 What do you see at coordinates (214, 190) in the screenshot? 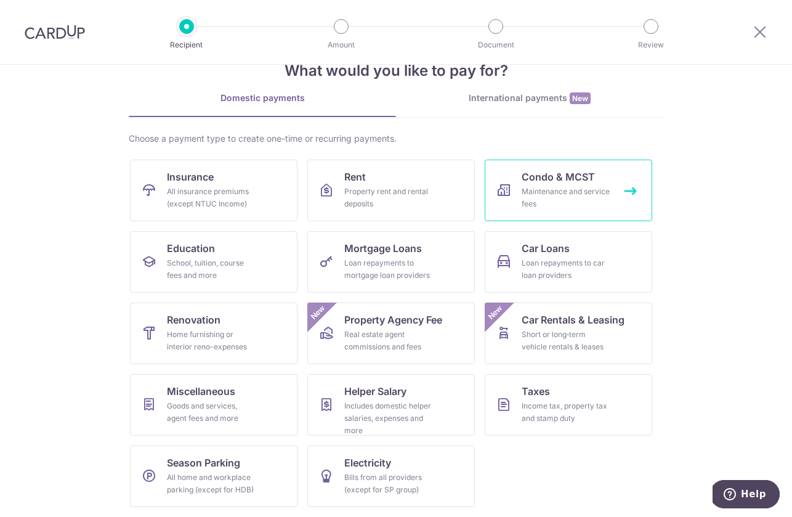
I see `a: InsuranceAll insurance premiums (except NTUC Income)` at bounding box center [214, 190].